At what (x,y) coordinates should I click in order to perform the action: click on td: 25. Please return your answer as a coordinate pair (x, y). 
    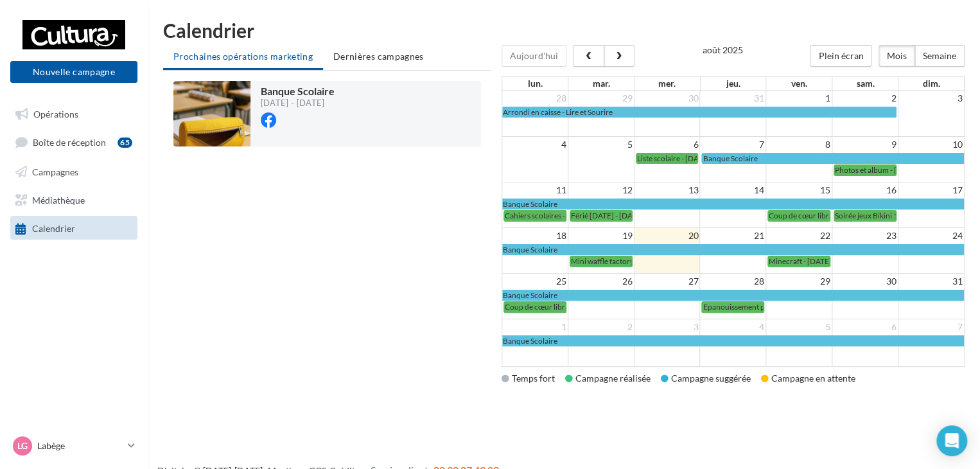
    Looking at the image, I should click on (535, 281).